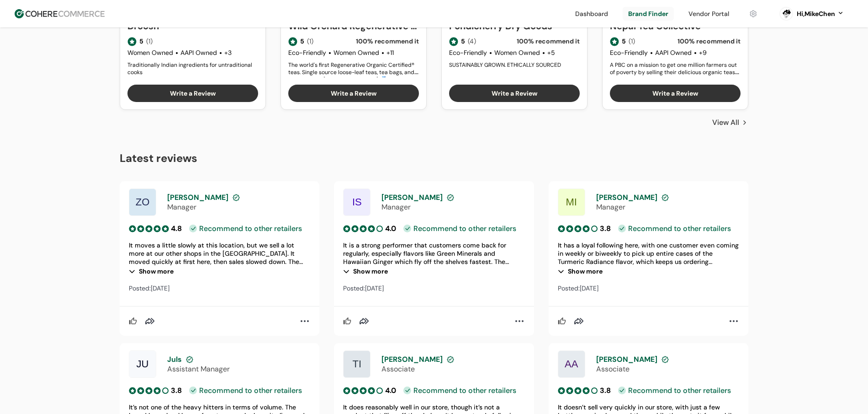 This screenshot has height=414, width=868. Describe the element at coordinates (219, 253) in the screenshot. I see `div: It moves a little slowly at this location, but we sell a lot more at our other shops in the [GEOG...` at that location.